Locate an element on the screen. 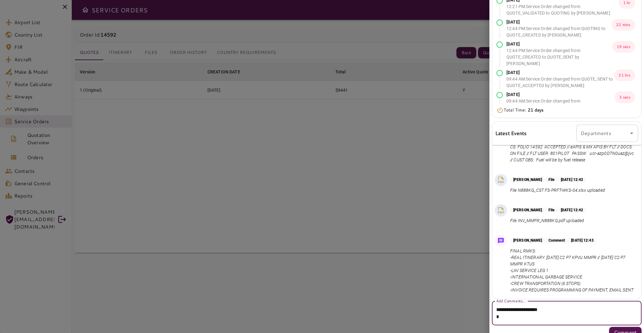 The height and width of the screenshot is (333, 644). button: Open is located at coordinates (632, 133).